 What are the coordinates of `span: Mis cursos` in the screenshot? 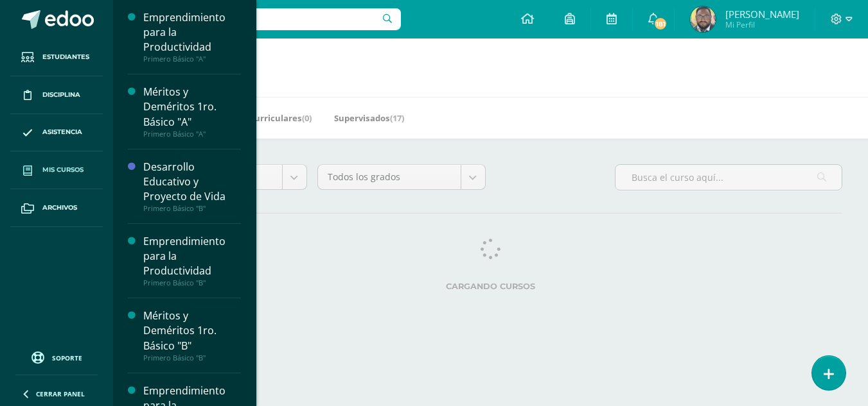 It's located at (63, 170).